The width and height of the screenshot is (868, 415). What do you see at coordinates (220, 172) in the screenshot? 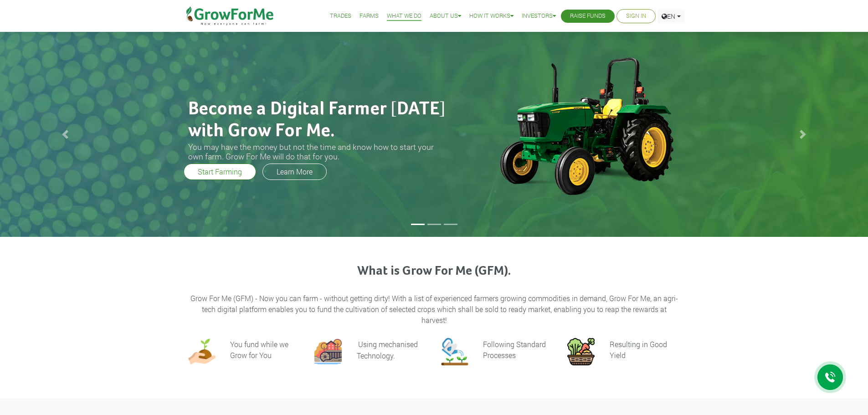
I see `a: Start Farming` at bounding box center [220, 172].